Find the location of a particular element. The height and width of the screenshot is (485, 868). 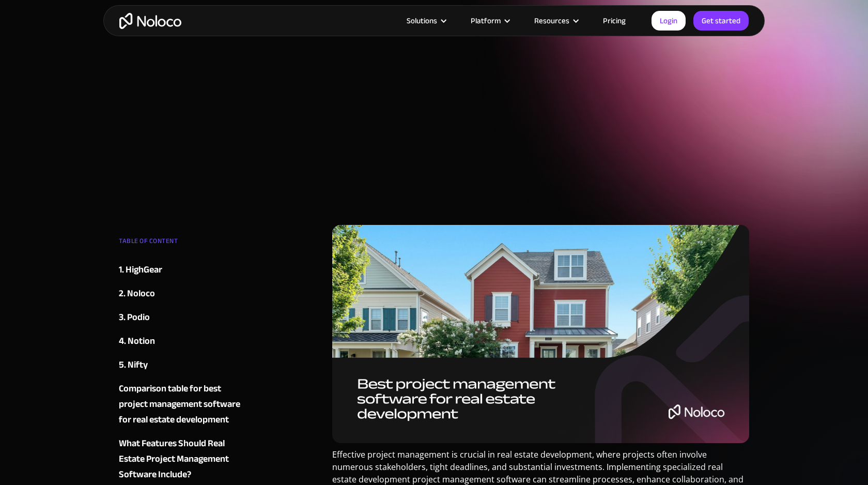

div: 4. Notion is located at coordinates (137, 341).